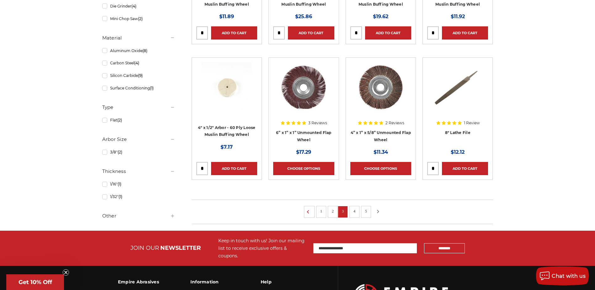 The image size is (595, 290). What do you see at coordinates (145, 50) in the screenshot?
I see `span: (8)` at bounding box center [145, 50].